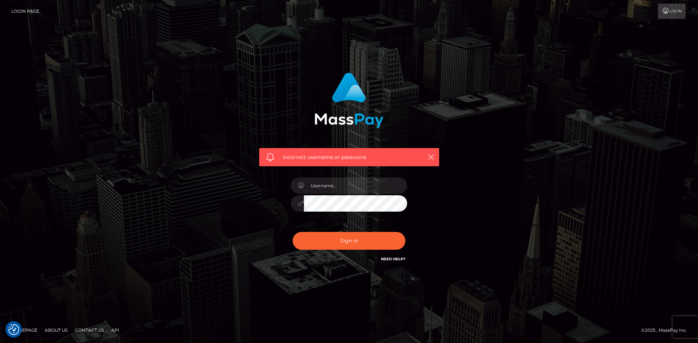 This screenshot has width=698, height=343. I want to click on img: Revisit consent button, so click(14, 330).